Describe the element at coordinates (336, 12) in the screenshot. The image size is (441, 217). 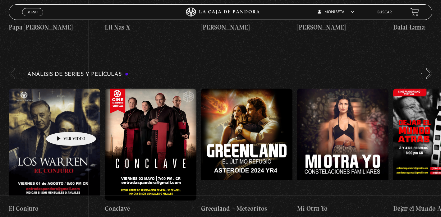
I see `span: Monibeta` at that location.